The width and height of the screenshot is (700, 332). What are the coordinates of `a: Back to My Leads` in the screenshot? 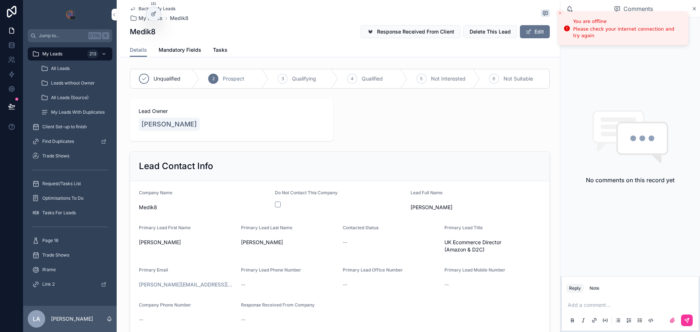 It's located at (152, 9).